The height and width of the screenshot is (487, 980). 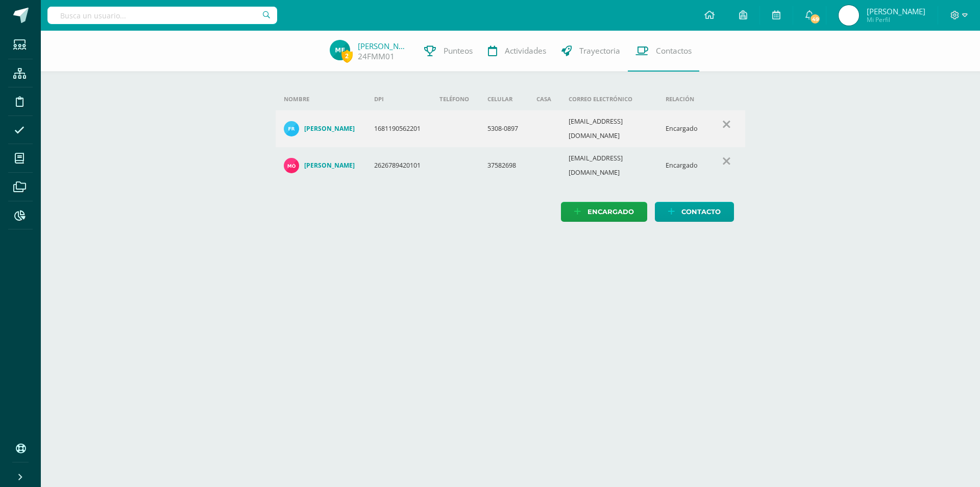 I want to click on span: 49, so click(x=816, y=19).